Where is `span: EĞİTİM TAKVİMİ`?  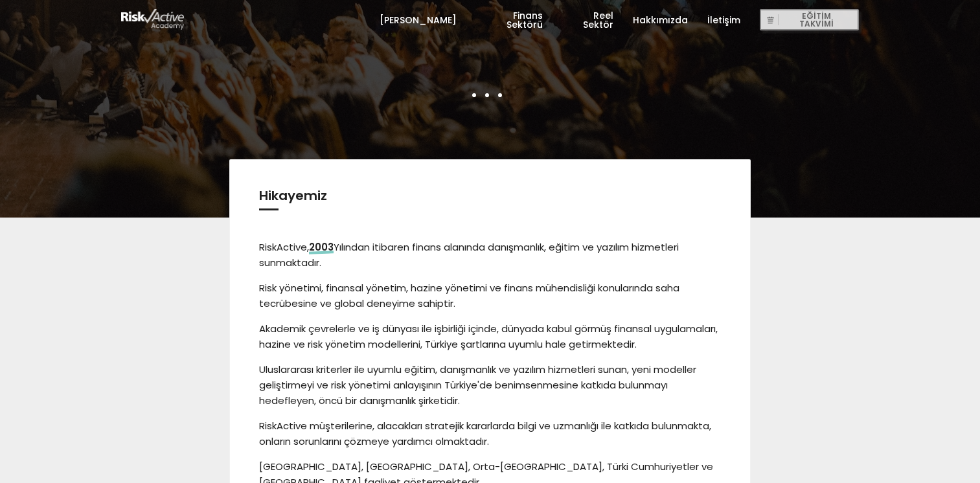 span: EĞİTİM TAKVİMİ is located at coordinates (816, 20).